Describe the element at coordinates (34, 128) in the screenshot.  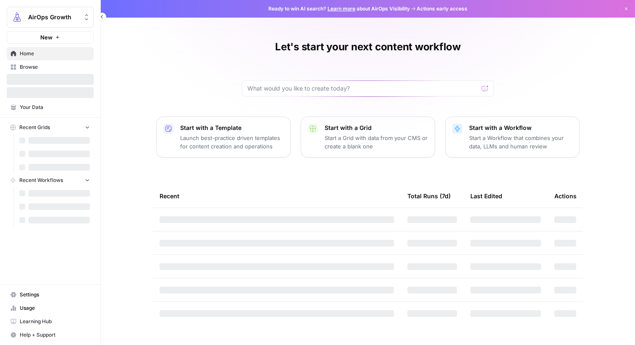
I see `span: Recent Grids` at that location.